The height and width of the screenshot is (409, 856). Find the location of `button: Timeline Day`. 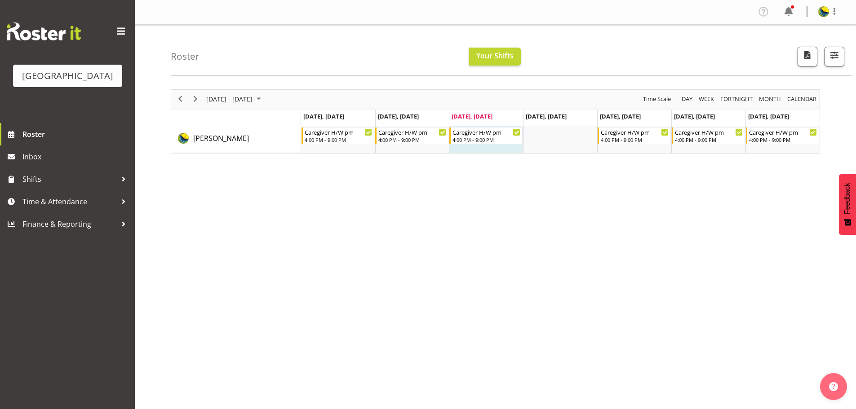

button: Timeline Day is located at coordinates (687, 99).